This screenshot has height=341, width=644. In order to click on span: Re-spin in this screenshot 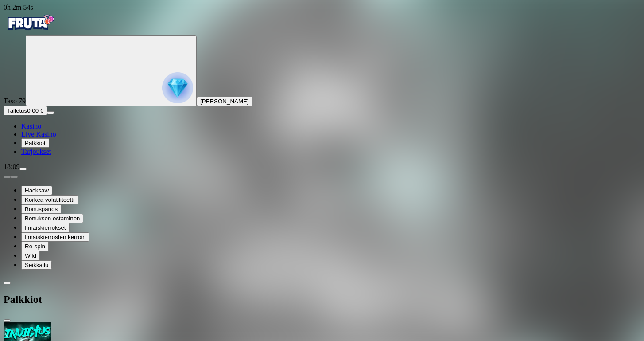, I will do `click(35, 246)`.